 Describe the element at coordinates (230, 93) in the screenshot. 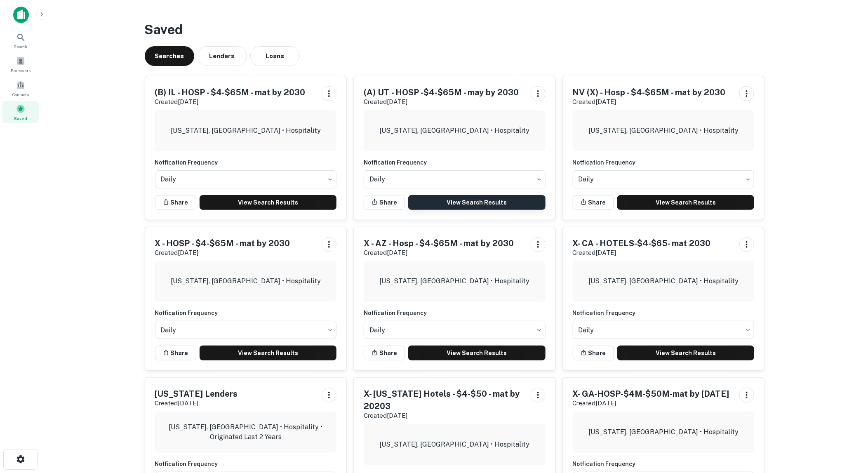

I see `h5: (B) IL - HOSP - $4-$65M - mat by 2030` at that location.